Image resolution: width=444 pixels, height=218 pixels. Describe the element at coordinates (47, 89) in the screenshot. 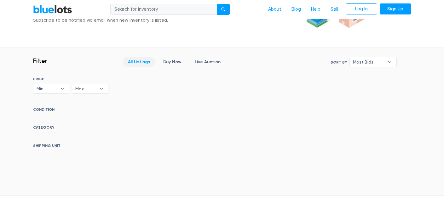

I see `span: Min` at that location.